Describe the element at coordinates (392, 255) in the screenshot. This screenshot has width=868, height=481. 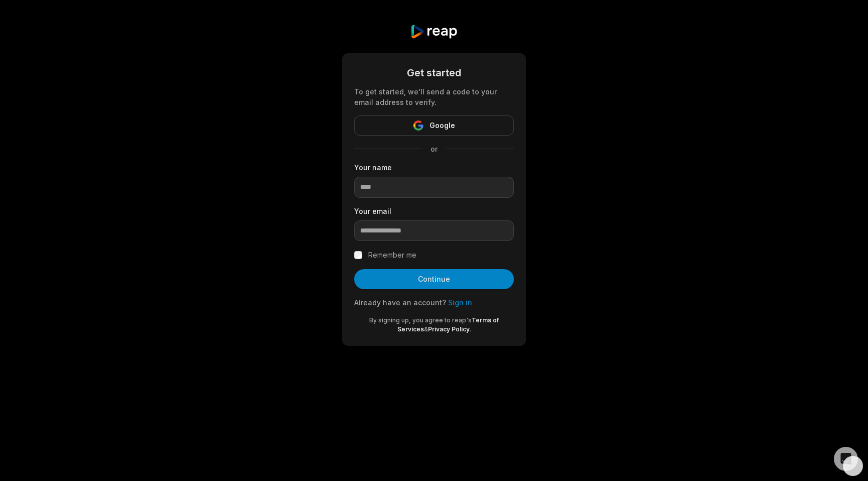
I see `label: Remember me` at that location.